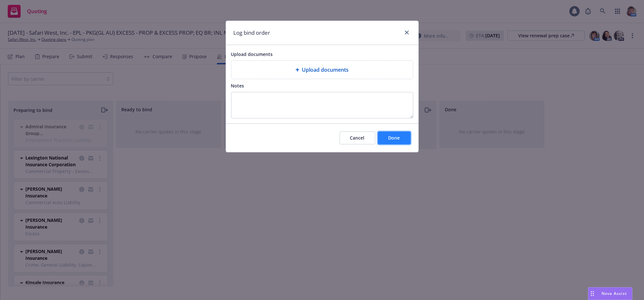 The width and height of the screenshot is (644, 300). Describe the element at coordinates (406, 32) in the screenshot. I see `a: close` at that location.